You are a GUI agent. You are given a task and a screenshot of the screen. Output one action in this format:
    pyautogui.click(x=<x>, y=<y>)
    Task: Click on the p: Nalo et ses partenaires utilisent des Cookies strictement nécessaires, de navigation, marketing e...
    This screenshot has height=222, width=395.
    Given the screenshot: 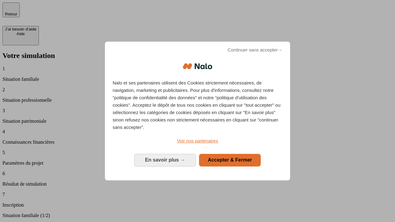 What is the action you would take?
    pyautogui.click(x=198, y=105)
    